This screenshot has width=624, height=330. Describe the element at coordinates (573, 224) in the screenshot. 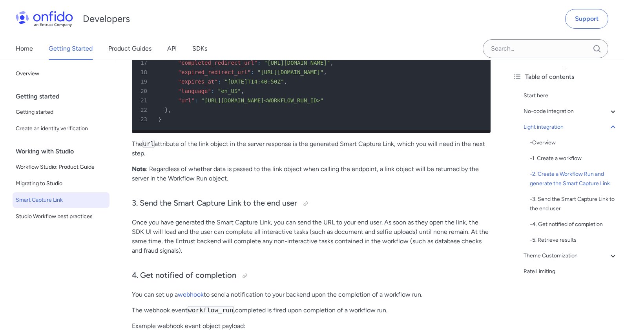

I see `div: - 4. Get notified of completion` at that location.